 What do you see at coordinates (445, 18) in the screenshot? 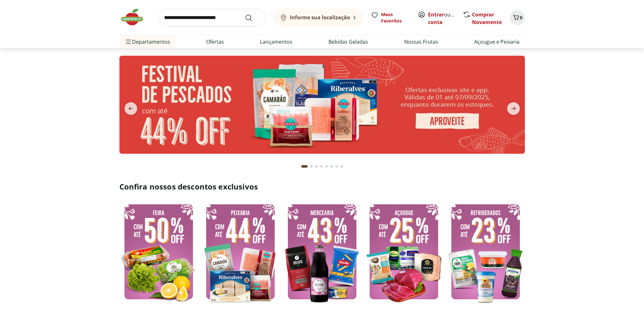
I see `a: Criar conta` at bounding box center [445, 18].